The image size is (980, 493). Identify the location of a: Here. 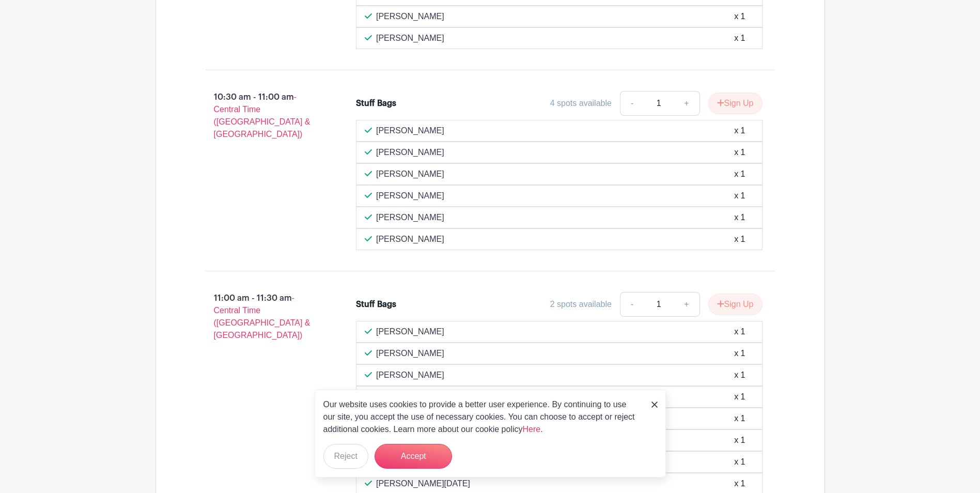
(531, 429).